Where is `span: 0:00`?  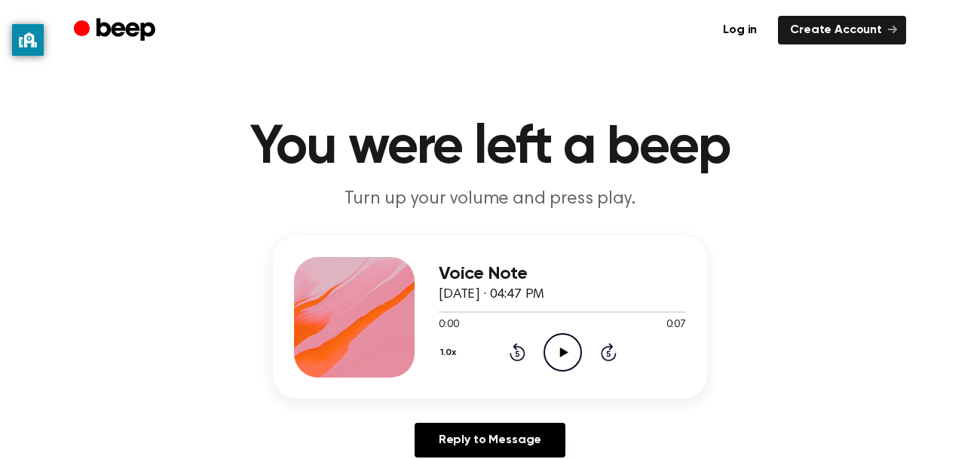
span: 0:00 is located at coordinates (448, 324).